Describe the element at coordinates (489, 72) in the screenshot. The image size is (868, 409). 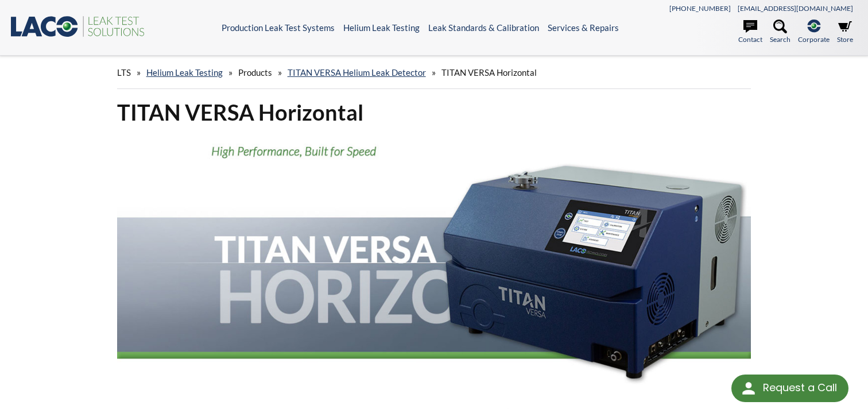
I see `span: TITAN VERSA Horizontal` at that location.